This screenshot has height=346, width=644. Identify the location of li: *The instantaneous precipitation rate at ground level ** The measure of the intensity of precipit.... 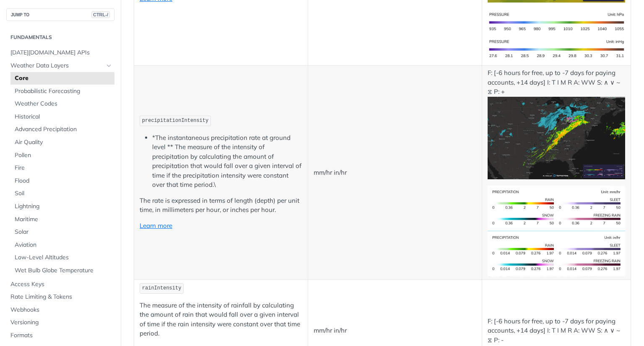
(227, 161).